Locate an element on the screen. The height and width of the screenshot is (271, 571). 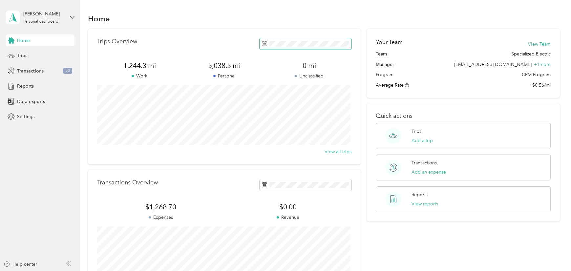
span: 1,244.3 mi is located at coordinates (140, 66).